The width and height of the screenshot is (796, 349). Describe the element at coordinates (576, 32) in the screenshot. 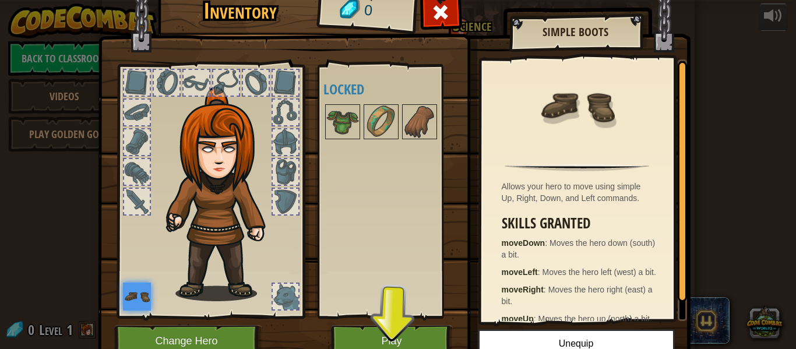

I see `h2: Simple Boots` at that location.